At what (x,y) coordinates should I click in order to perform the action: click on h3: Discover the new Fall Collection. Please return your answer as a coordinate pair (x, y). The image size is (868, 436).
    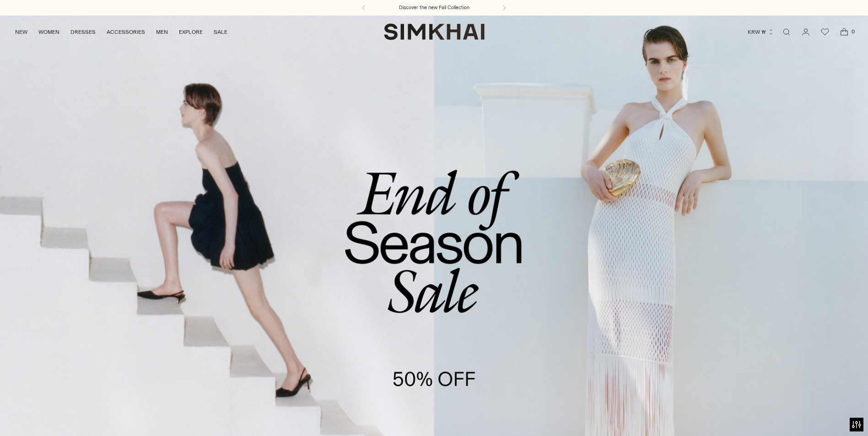
    Looking at the image, I should click on (434, 8).